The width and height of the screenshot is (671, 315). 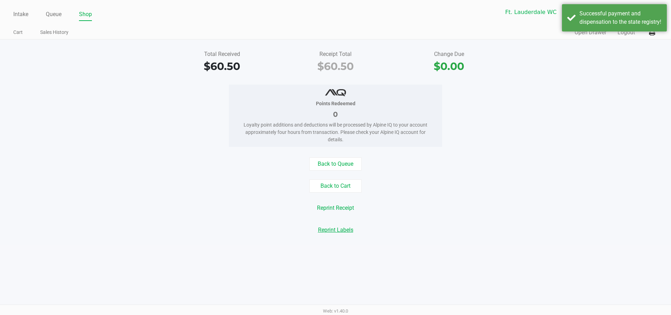 I want to click on button: Reprint Labels, so click(x=336, y=230).